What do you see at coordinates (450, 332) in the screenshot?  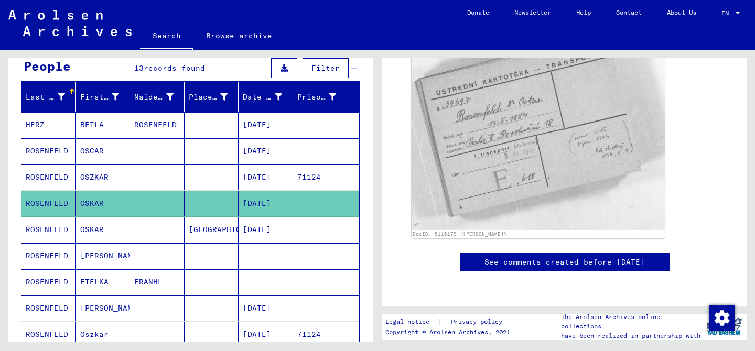 I see `p: Copyright © Arolsen Archives, 2021` at bounding box center [450, 332].